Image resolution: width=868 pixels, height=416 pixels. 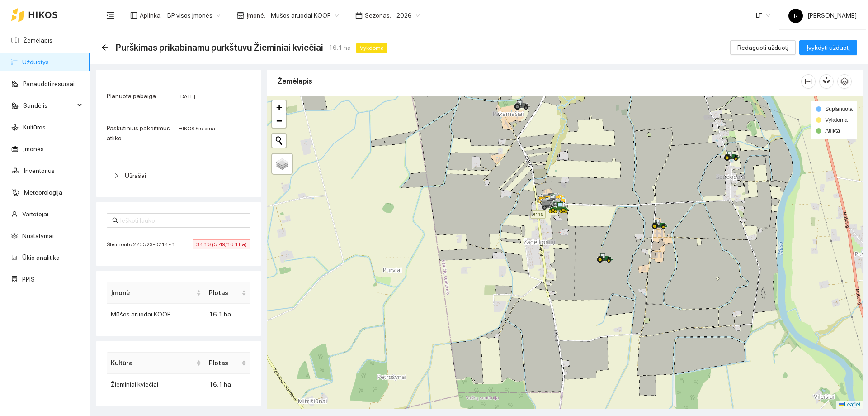 What do you see at coordinates (279, 141) in the screenshot?
I see `button: Initiate a new search` at bounding box center [279, 141].